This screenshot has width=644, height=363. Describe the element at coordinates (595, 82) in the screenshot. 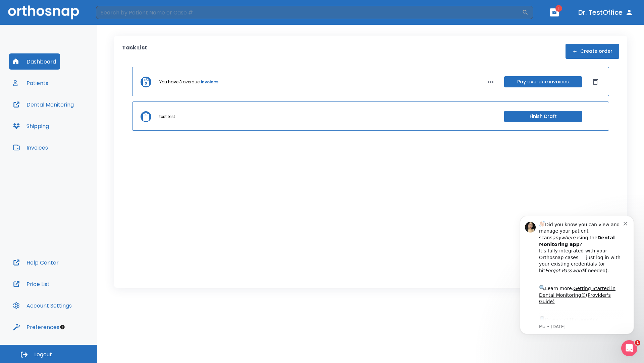

I see `button: Dismiss` at that location.